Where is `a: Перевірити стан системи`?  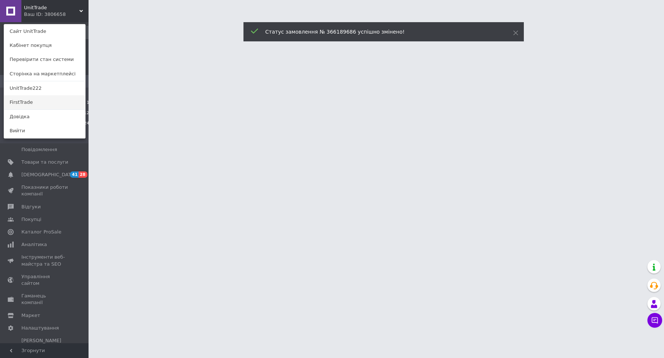 a: Перевірити стан системи is located at coordinates (45, 59).